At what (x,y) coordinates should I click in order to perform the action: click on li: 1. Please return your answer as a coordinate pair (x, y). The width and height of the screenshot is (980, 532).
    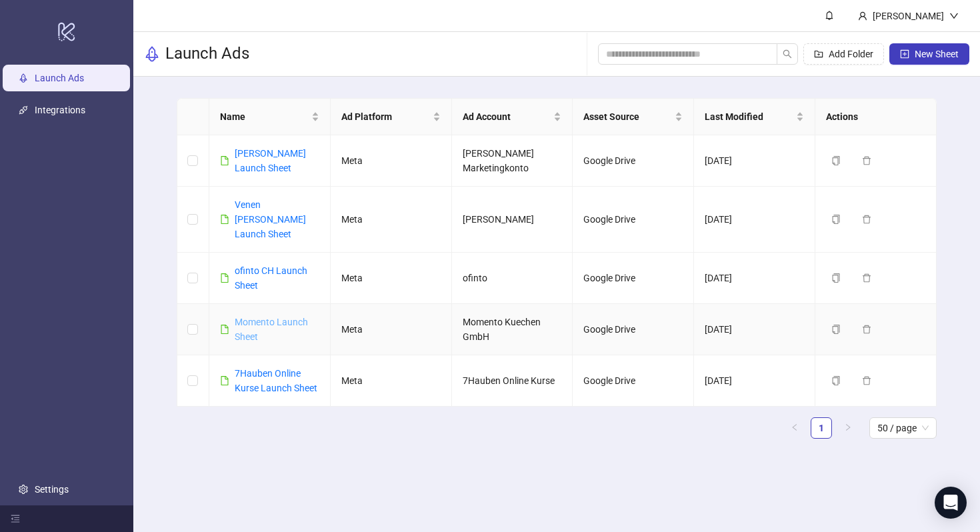
    Looking at the image, I should click on (821, 428).